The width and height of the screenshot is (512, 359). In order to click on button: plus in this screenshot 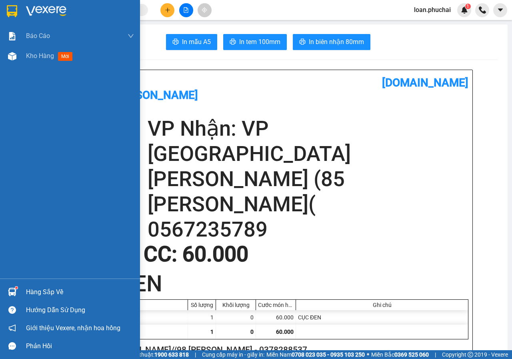, I will do `click(167, 10)`.